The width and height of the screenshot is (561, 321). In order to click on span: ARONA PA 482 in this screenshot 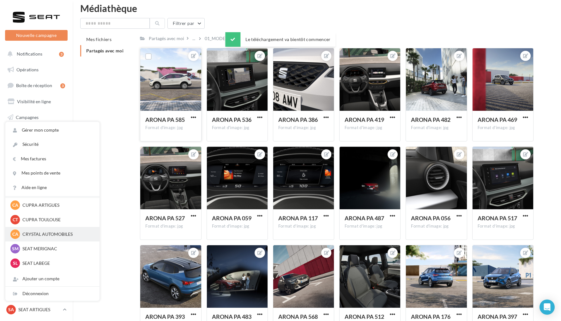, I will do `click(431, 120)`.